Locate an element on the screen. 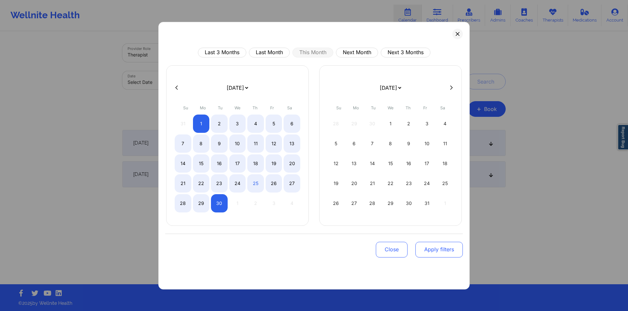 The width and height of the screenshot is (628, 311). button: Close is located at coordinates (391, 250).